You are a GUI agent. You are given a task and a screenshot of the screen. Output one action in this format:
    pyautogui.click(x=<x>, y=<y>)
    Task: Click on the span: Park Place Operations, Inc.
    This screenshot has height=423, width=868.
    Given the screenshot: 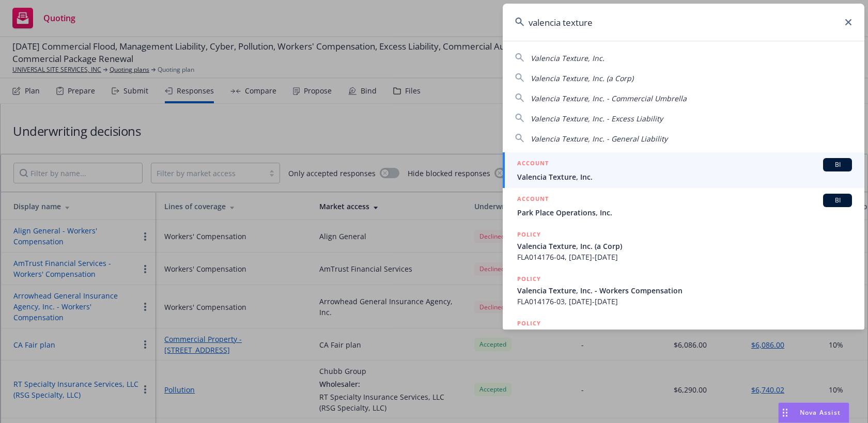 What is the action you would take?
    pyautogui.click(x=685, y=212)
    